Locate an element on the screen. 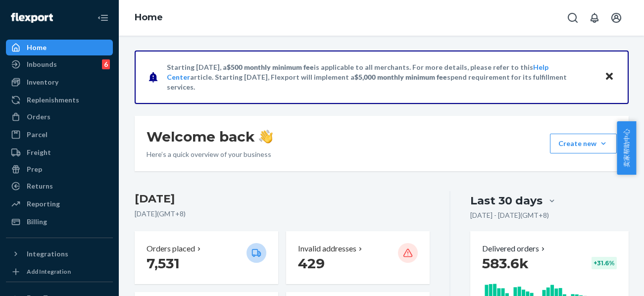 This screenshot has height=296, width=644. span: $500 monthly minimum fee is located at coordinates (270, 67).